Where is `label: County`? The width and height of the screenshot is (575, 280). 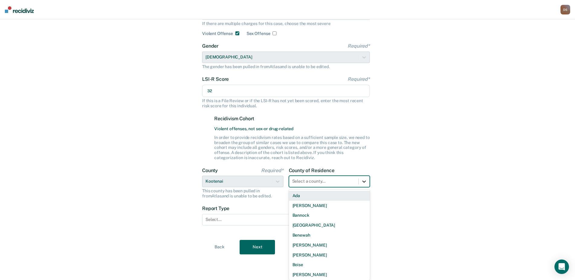 label: County is located at coordinates (242, 171).